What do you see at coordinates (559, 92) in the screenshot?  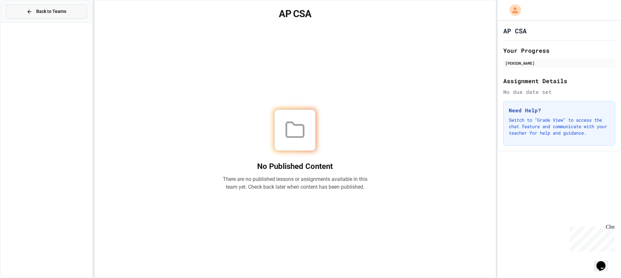 I see `div: No due date set` at bounding box center [559, 92].